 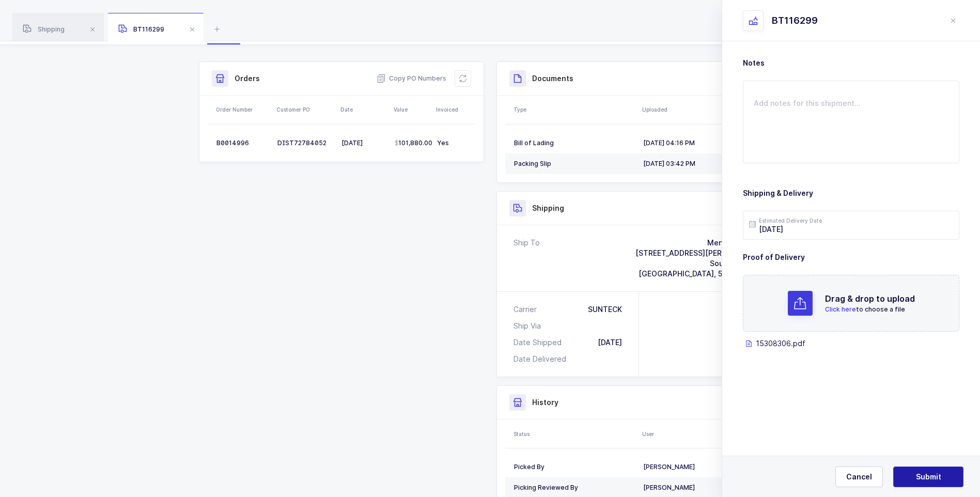 What do you see at coordinates (870, 309) in the screenshot?
I see `p: to choose a file` at bounding box center [870, 309].